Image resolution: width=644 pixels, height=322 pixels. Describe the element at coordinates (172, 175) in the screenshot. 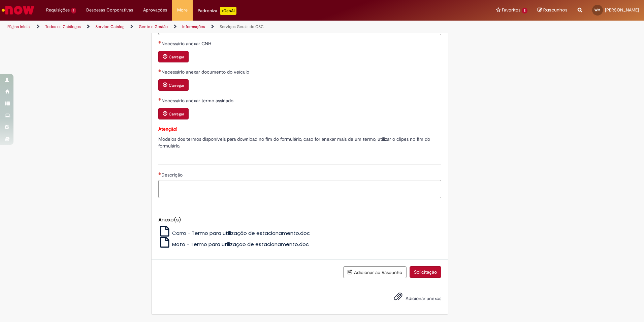

I see `span: Descrição` at that location.